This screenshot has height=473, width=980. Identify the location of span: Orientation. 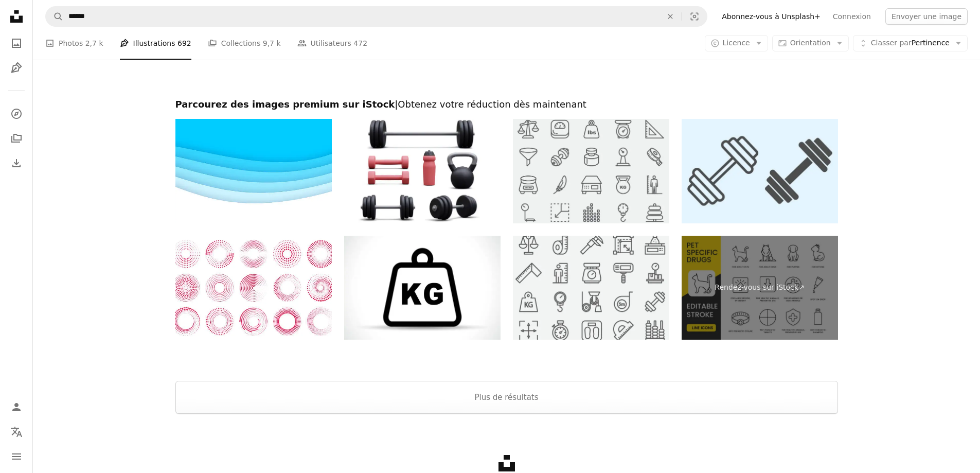
(810, 42).